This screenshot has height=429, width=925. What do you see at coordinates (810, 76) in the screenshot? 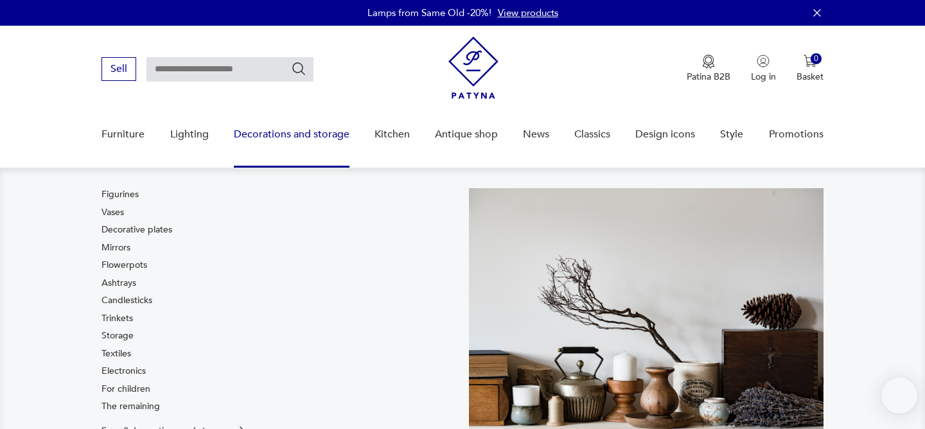
I see `font: Basket` at bounding box center [810, 76].